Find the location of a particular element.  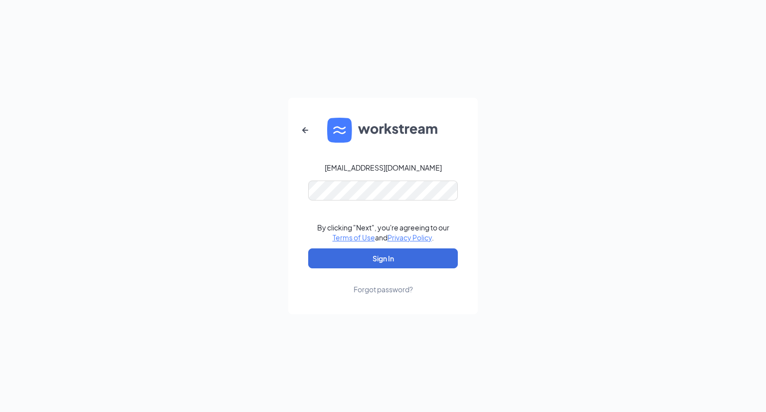

a: Terms of Use is located at coordinates (354, 238).